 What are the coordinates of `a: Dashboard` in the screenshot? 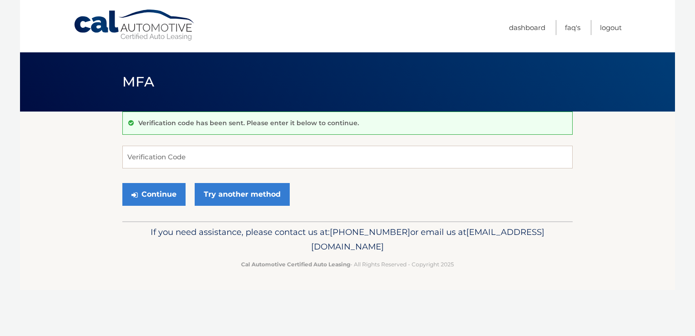 It's located at (527, 27).